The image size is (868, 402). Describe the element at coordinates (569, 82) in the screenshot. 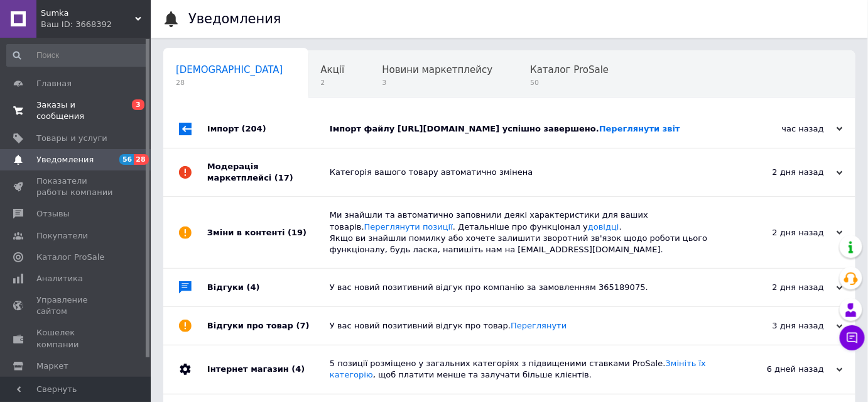

I see `span: 50` at that location.